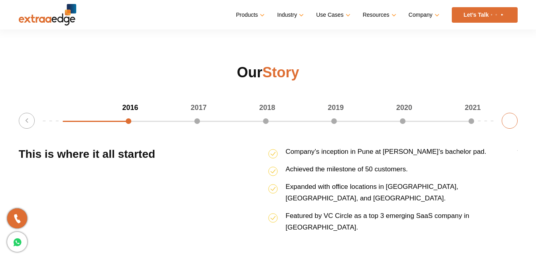 This screenshot has width=536, height=259. What do you see at coordinates (379, 15) in the screenshot?
I see `a: Resources` at bounding box center [379, 15].